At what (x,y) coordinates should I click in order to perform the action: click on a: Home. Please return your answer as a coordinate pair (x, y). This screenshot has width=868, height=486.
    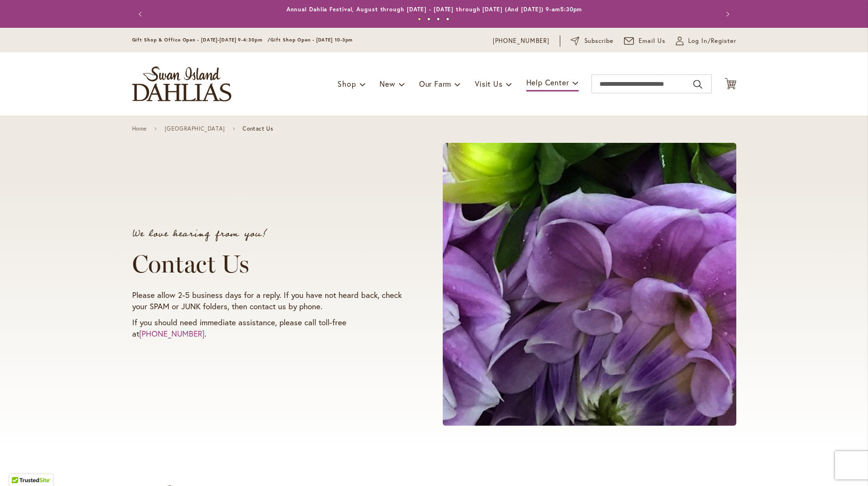
    Looking at the image, I should click on (139, 129).